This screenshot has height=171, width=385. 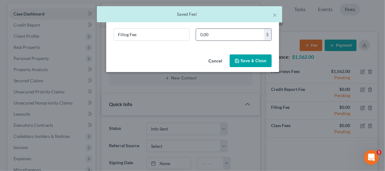 What do you see at coordinates (216, 61) in the screenshot?
I see `button: Cancel` at bounding box center [216, 61].